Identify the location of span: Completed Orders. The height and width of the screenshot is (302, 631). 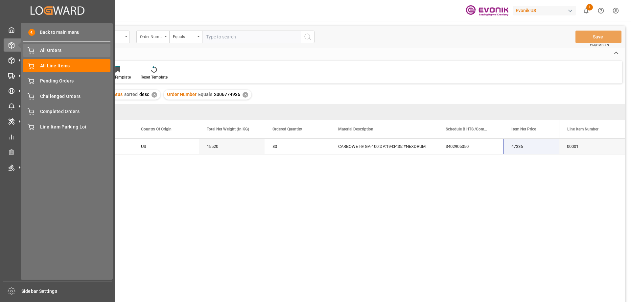
(75, 111).